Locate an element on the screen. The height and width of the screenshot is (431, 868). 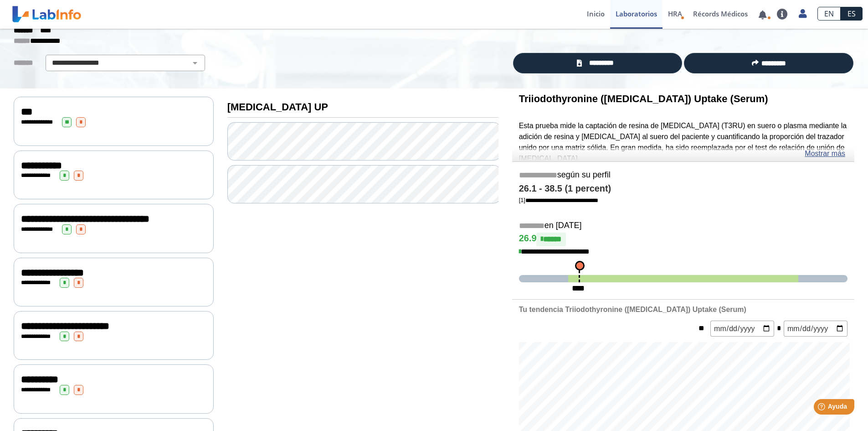
a: Mostrar más is located at coordinates (825, 154).